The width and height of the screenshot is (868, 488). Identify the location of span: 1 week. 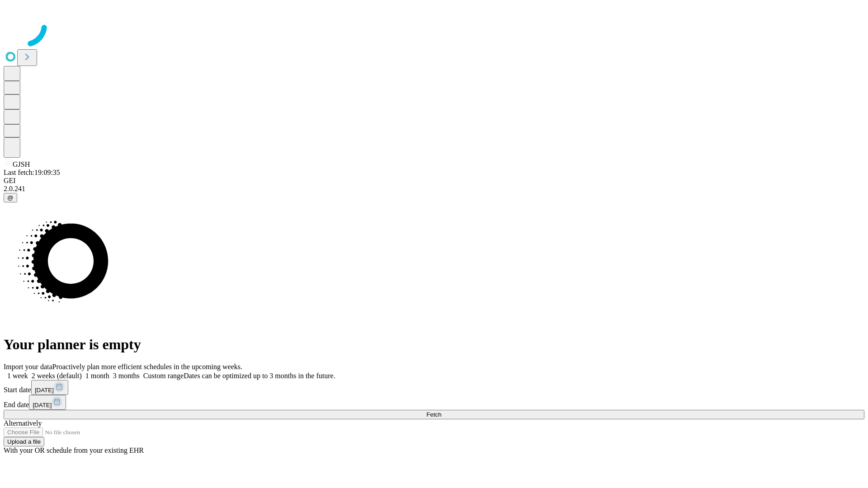
(18, 376).